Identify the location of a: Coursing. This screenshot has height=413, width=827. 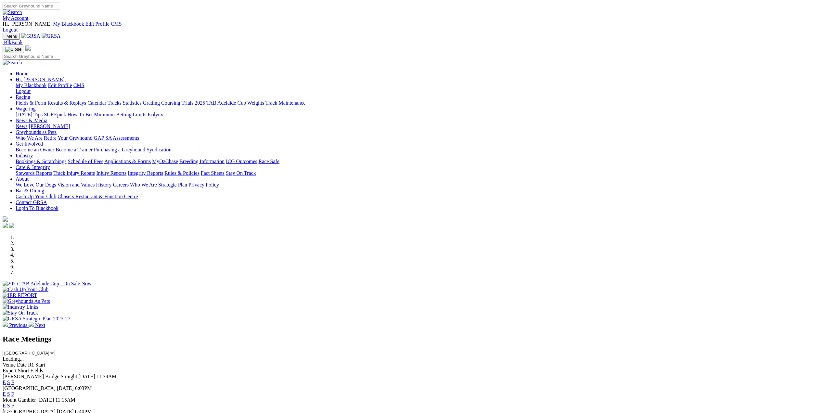
(171, 103).